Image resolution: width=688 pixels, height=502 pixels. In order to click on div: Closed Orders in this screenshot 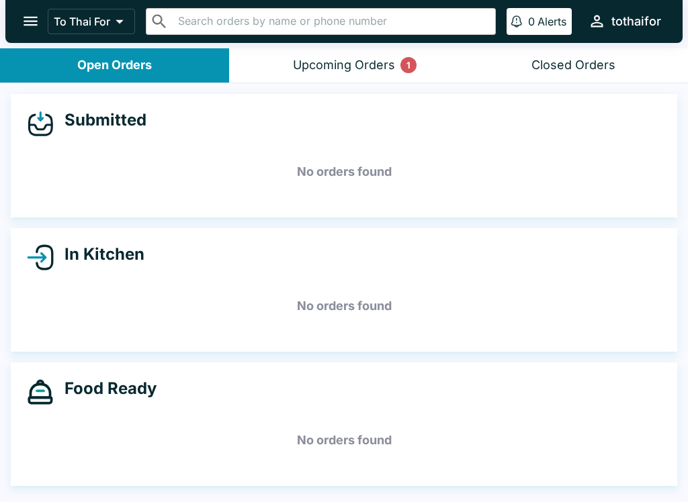, I will do `click(573, 65)`.